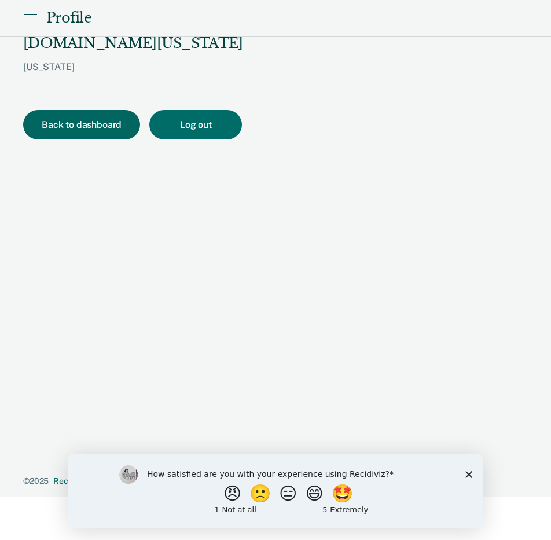 This screenshot has width=551, height=540. Describe the element at coordinates (309, 56) in the screenshot. I see `div: 5 - Extremely` at that location.